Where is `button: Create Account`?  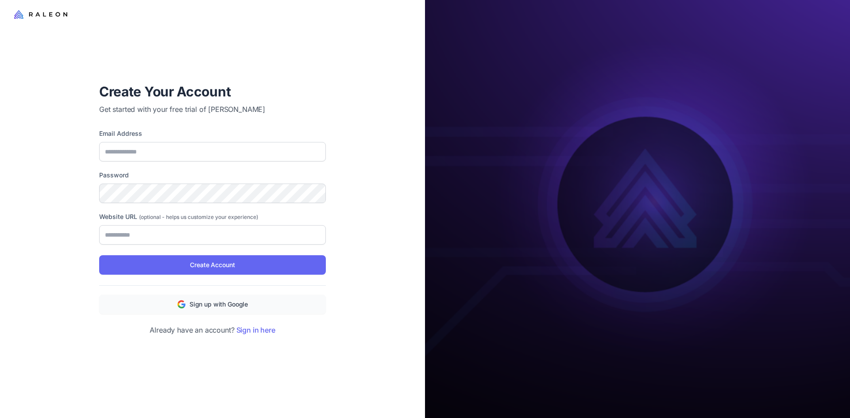 button: Create Account is located at coordinates (212, 265).